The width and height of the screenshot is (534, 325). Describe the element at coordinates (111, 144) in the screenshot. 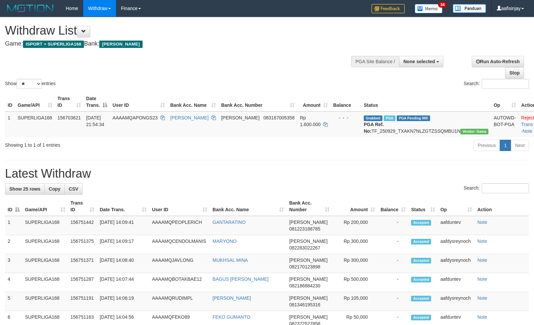

I see `div: Showing 1 to 1 of 1 entries` at that location.